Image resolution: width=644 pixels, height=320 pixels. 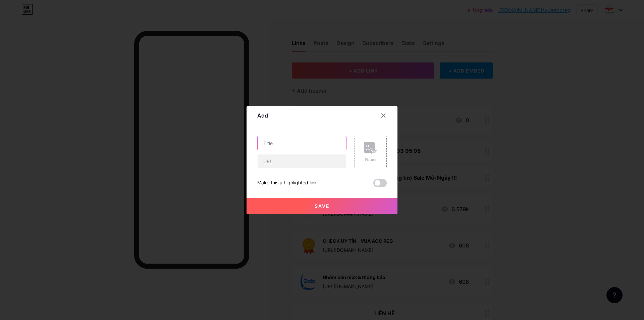 What do you see at coordinates (322, 205) in the screenshot?
I see `button: Save` at bounding box center [322, 205].